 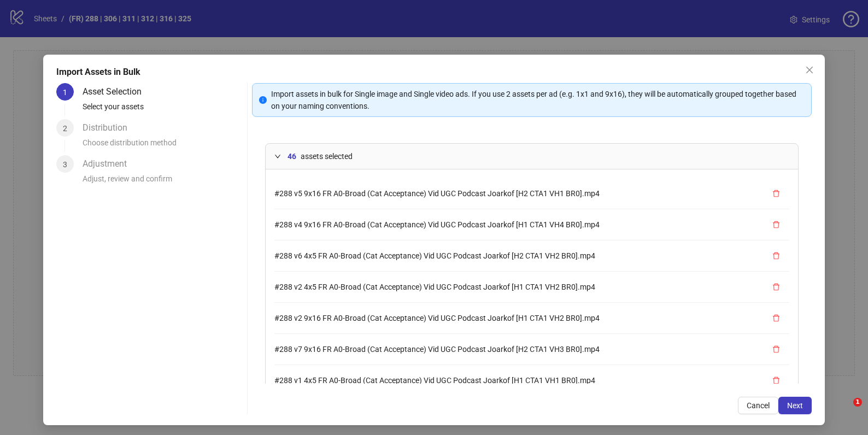 What do you see at coordinates (434, 287) in the screenshot?
I see `span: #288 v2 4x5 FR A0-Broad (Cat Acceptance) Vid UGC Podcast Joarkof [H1 CTA1 VH2 BR0].mp4` at bounding box center [434, 287].